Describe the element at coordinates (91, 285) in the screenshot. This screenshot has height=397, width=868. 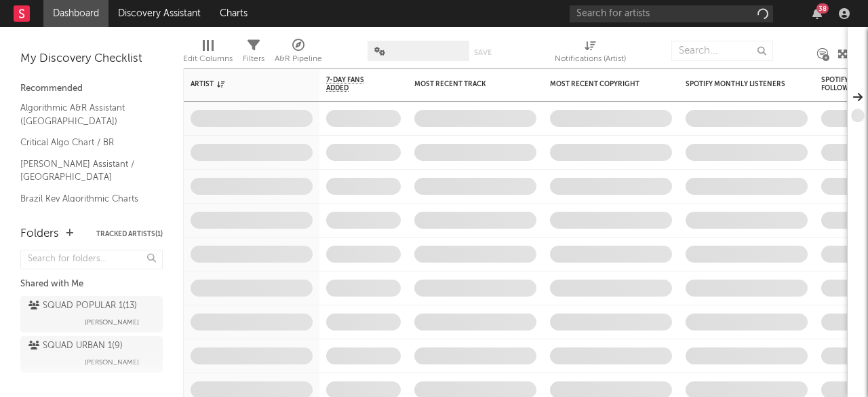
I see `div: Shared with Me` at that location.